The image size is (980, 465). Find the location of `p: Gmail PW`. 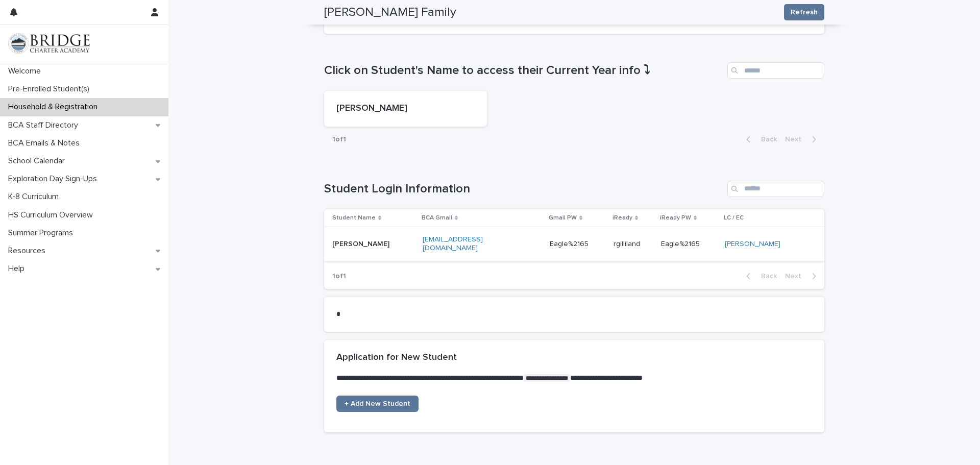

p: Gmail PW is located at coordinates (563, 218).